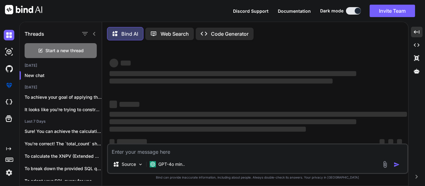  I want to click on p: Bind AI, so click(130, 34).